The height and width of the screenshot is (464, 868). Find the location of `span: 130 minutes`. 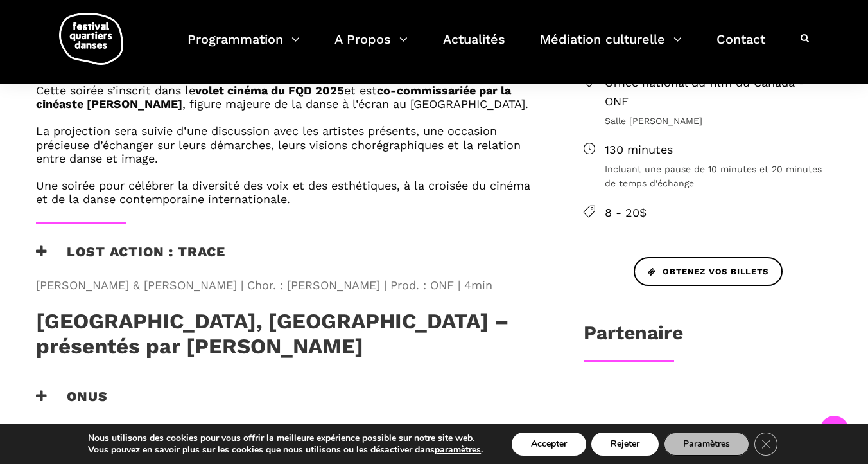

span: 130 minutes is located at coordinates (719, 150).